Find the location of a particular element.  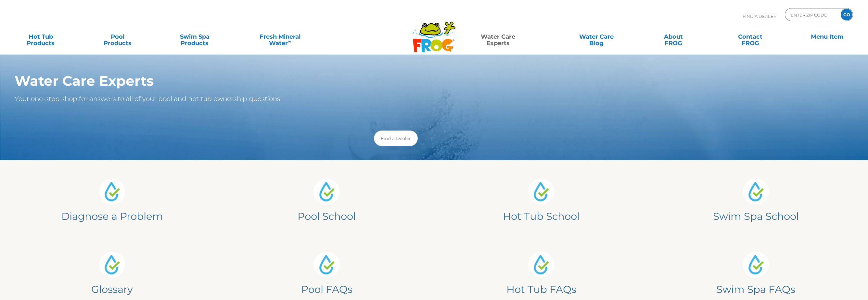

a: AboutFROG is located at coordinates (674, 37).